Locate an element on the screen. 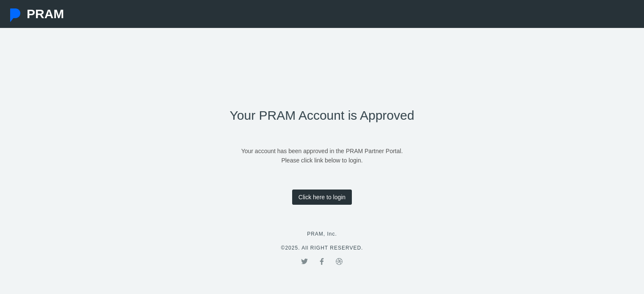 The width and height of the screenshot is (644, 294). p: Your account has been approved in the PRAM Partner Portal. is located at coordinates (322, 151).